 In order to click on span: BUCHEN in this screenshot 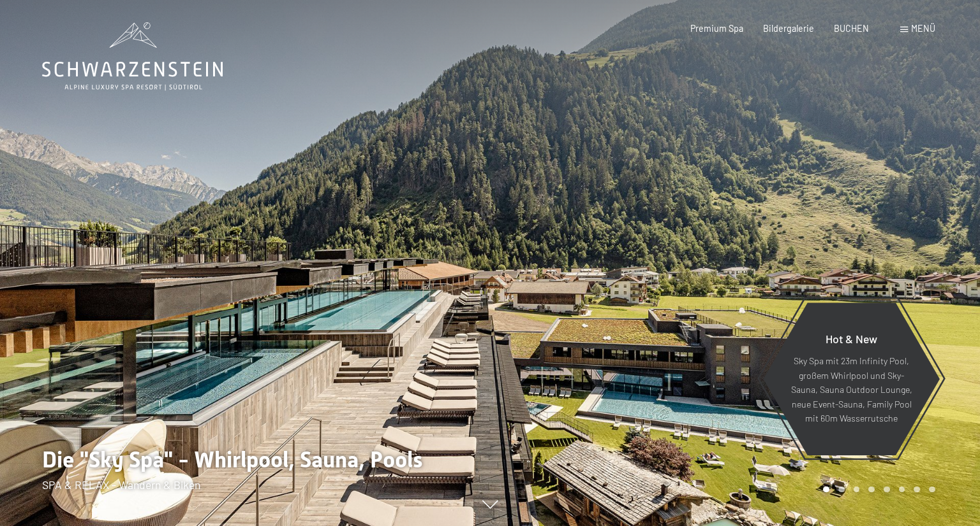, I will do `click(851, 28)`.